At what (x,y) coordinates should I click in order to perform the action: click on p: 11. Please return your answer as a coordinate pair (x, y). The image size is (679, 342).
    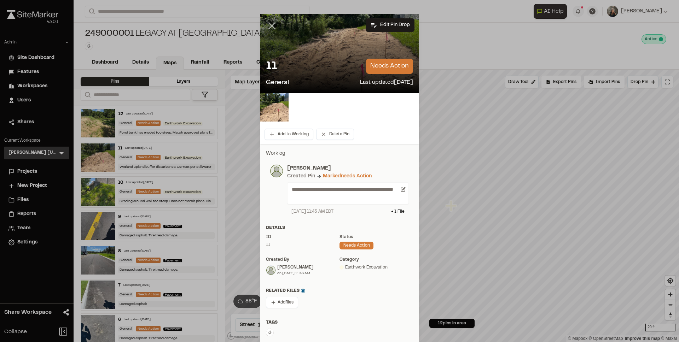
    Looking at the image, I should click on (271, 66).